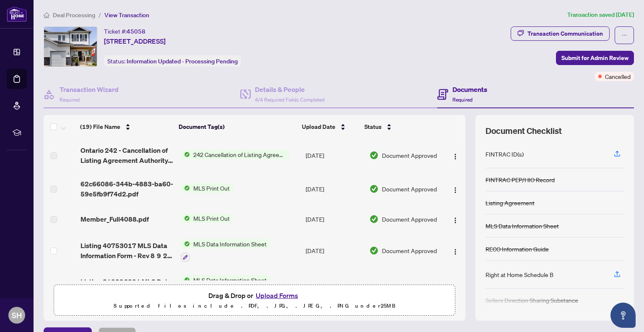  Describe the element at coordinates (329, 127) in the screenshot. I see `th: Upload Date` at that location.